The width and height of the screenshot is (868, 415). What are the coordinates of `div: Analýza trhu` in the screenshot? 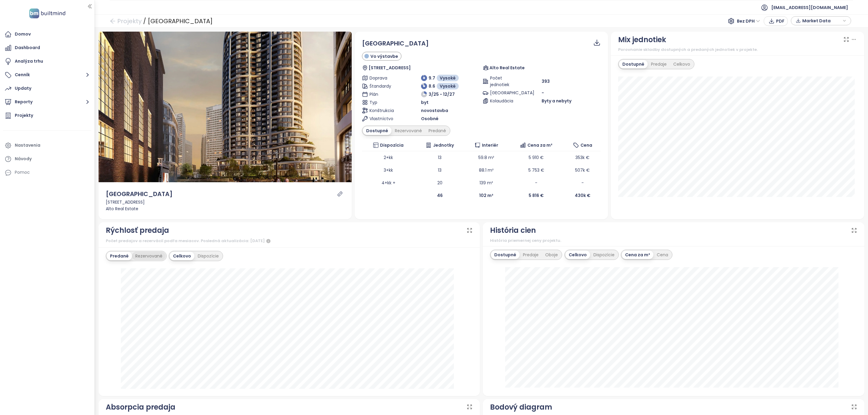 It's located at (29, 61).